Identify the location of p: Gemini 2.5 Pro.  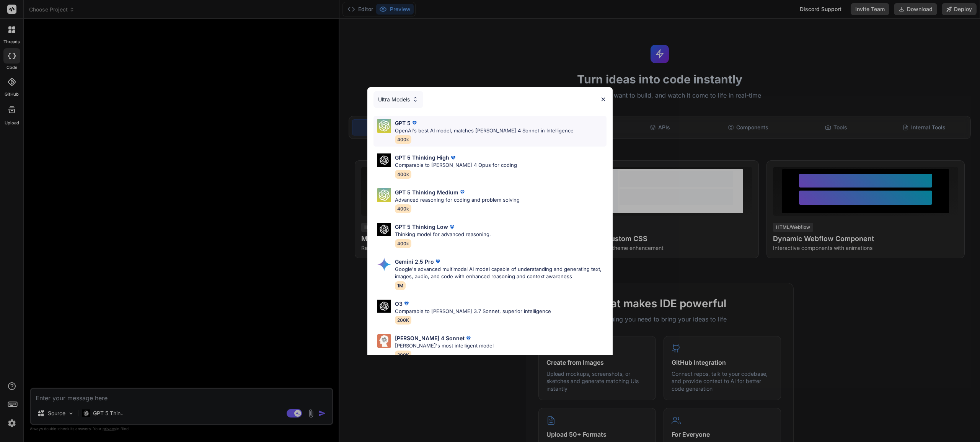
(414, 262).